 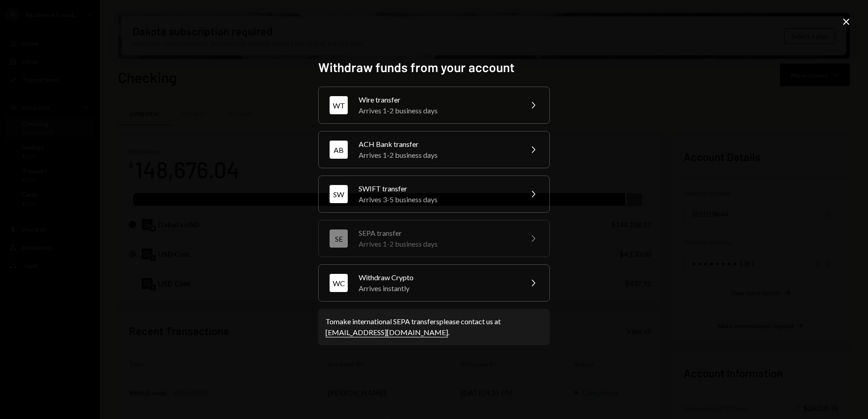 I want to click on div: WT, so click(x=338, y=105).